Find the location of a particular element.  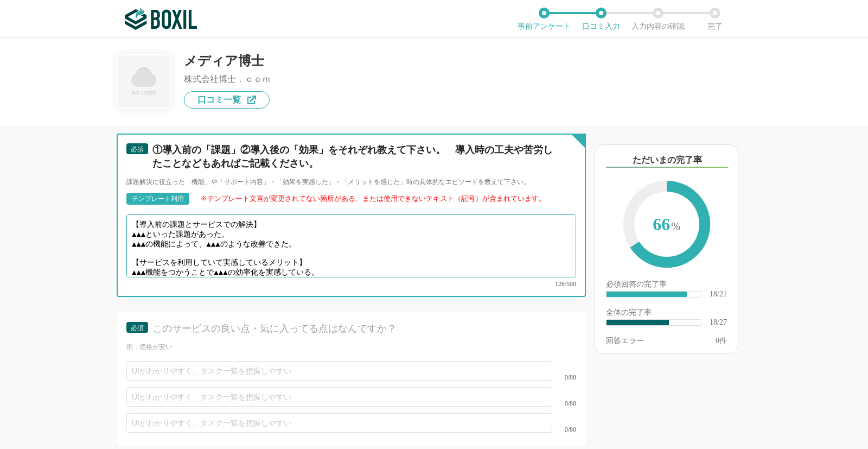

div: 件 is located at coordinates (721, 341).